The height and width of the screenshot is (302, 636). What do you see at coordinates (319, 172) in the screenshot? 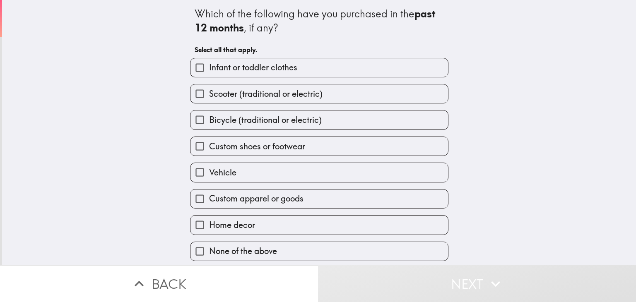
I see `button: Vehicle` at bounding box center [319, 172].